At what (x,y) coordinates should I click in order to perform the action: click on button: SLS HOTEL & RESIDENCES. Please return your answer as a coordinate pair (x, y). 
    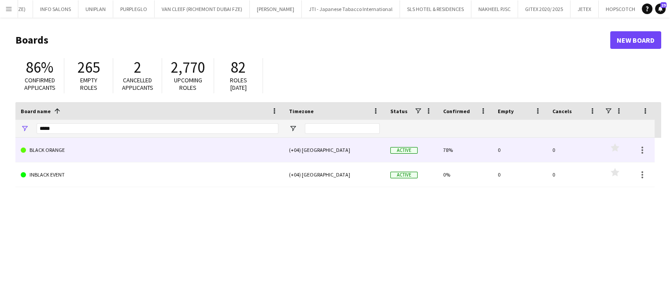
    Looking at the image, I should click on (436, 9).